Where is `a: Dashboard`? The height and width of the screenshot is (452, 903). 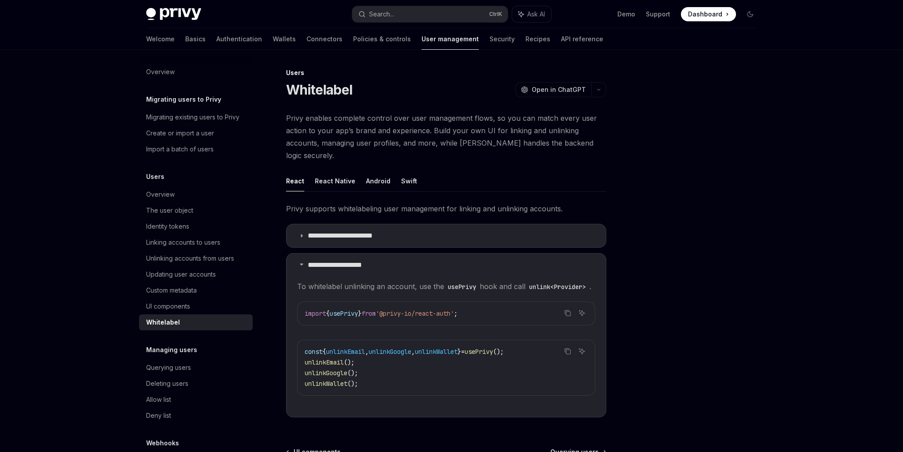 a: Dashboard is located at coordinates (708, 14).